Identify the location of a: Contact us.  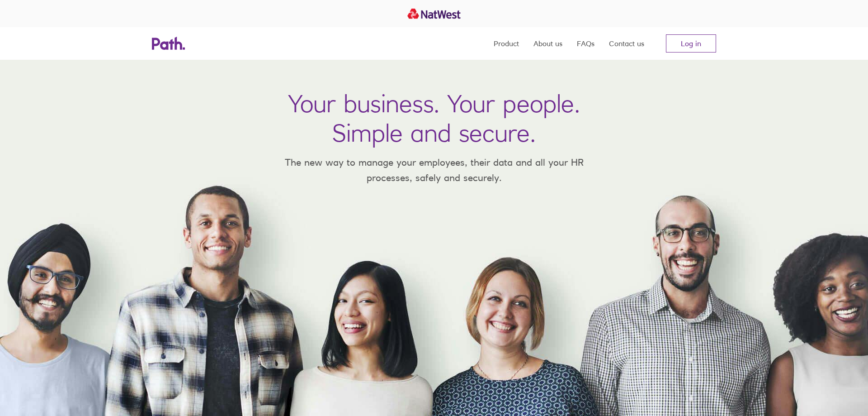
(627, 43).